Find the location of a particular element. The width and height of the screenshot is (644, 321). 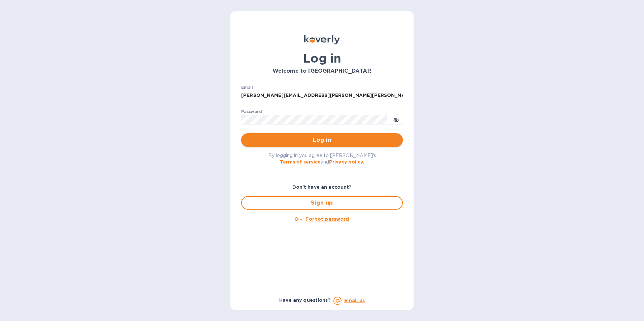

h1: Log in is located at coordinates (322, 58).